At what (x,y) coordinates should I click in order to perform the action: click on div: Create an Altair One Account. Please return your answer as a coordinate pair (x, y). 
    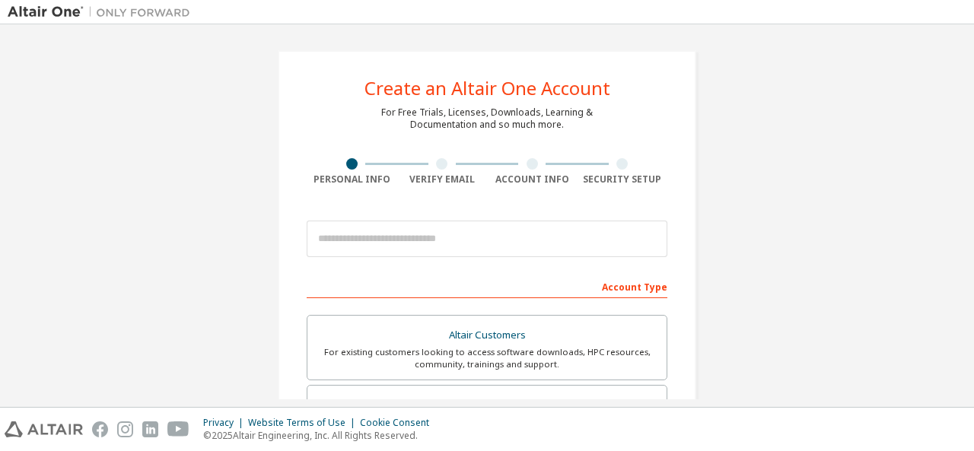
    Looking at the image, I should click on (487, 88).